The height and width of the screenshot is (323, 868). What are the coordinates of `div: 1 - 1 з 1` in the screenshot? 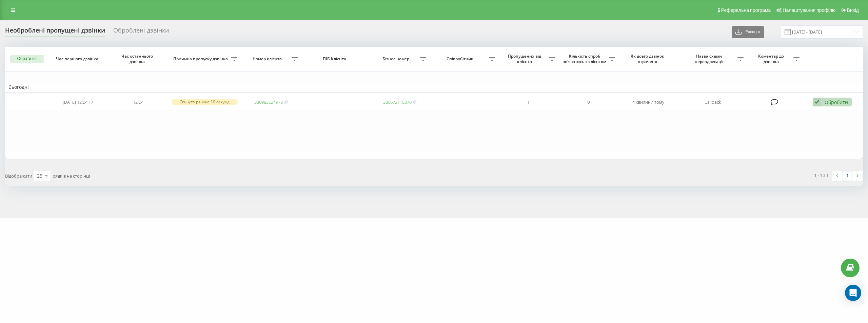 It's located at (821, 175).